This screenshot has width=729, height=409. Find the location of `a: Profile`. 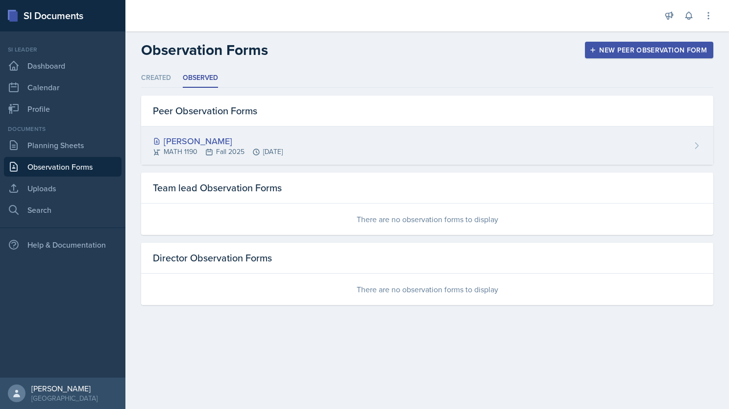

a: Profile is located at coordinates (63, 109).